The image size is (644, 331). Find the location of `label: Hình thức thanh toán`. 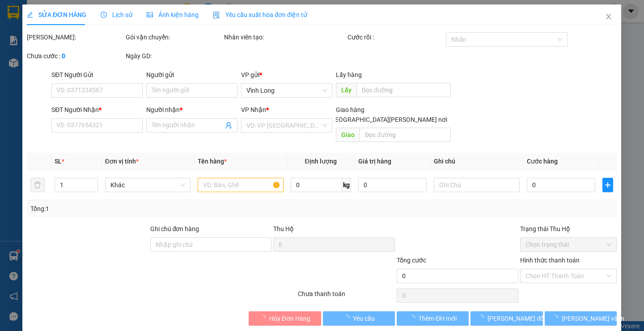

label: Hình thức thanh toán is located at coordinates (550, 260).